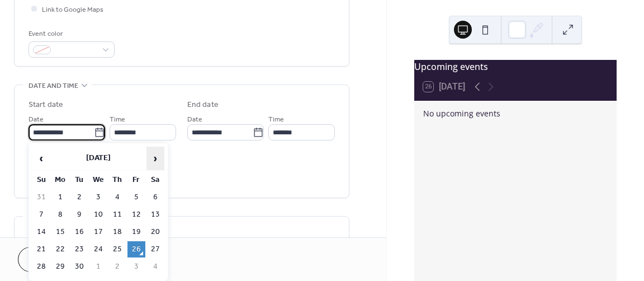 This screenshot has width=644, height=281. What do you see at coordinates (41, 266) in the screenshot?
I see `td: 28` at bounding box center [41, 266].